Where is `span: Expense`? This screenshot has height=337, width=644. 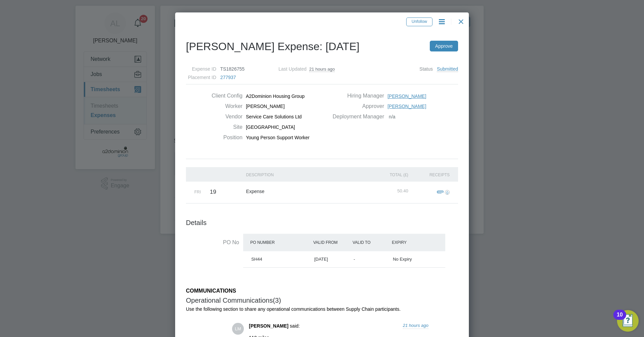
span: Expense is located at coordinates (255, 192).